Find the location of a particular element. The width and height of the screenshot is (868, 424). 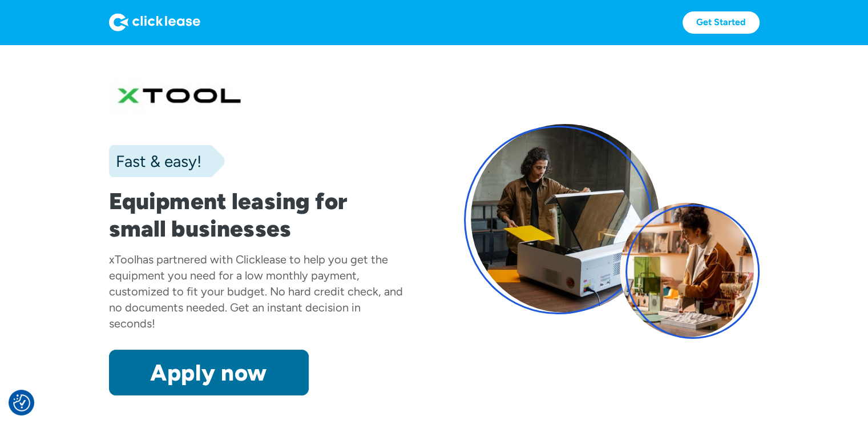

a: Apply now is located at coordinates (209, 372).